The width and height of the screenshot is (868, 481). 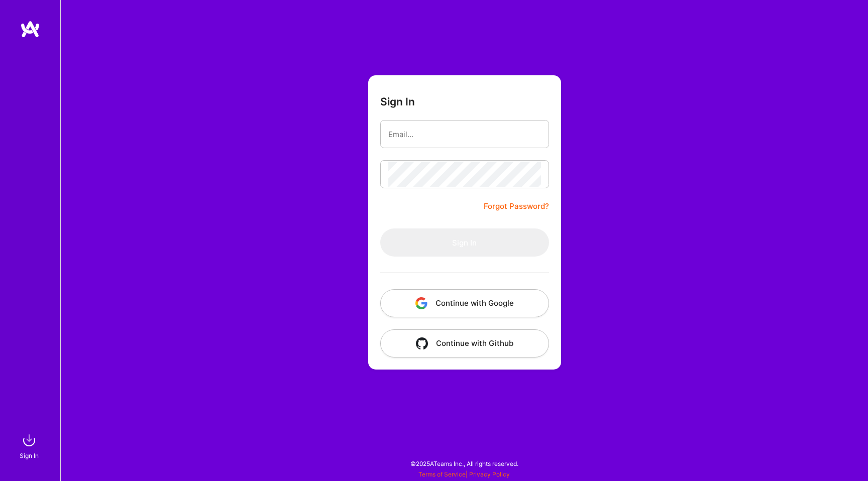 I want to click on button: Continue with Github, so click(x=464, y=343).